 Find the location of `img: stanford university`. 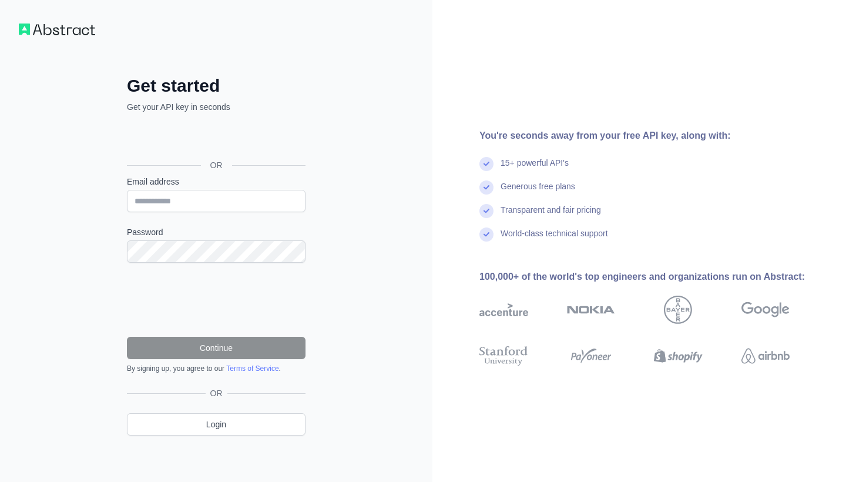

img: stanford university is located at coordinates (503, 355).